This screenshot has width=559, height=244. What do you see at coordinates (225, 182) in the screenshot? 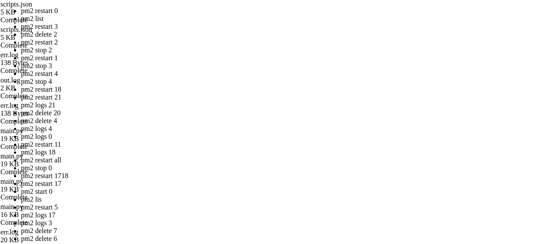
I see `x-row: root@big-country:~# pm` at bounding box center [225, 182].